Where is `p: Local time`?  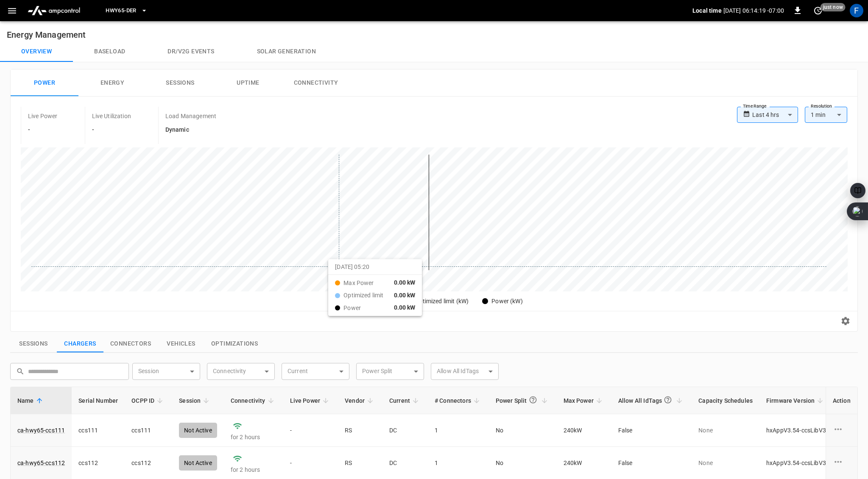 p: Local time is located at coordinates (707, 11).